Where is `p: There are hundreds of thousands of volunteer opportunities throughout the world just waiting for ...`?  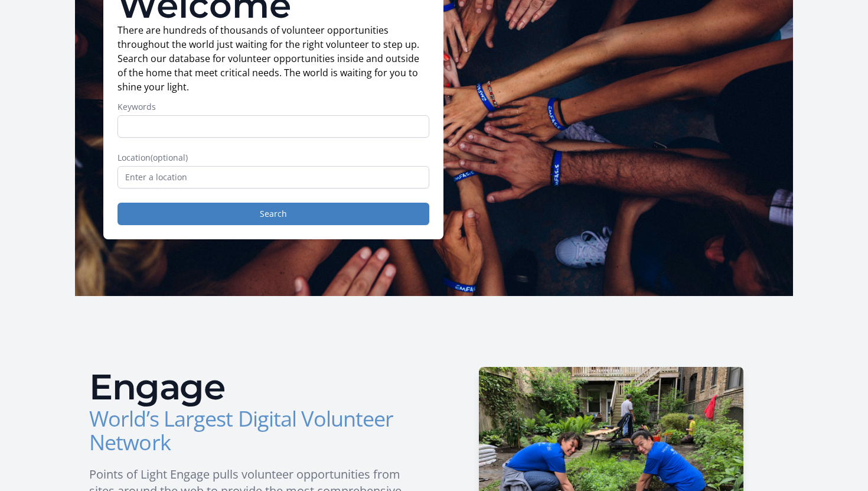 p: There are hundreds of thousands of volunteer opportunities throughout the world just waiting for ... is located at coordinates (273, 58).